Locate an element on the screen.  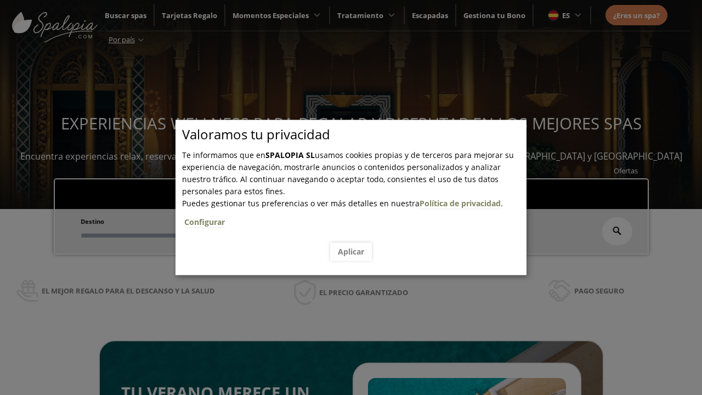
a: Política de privacidad is located at coordinates (460, 204).